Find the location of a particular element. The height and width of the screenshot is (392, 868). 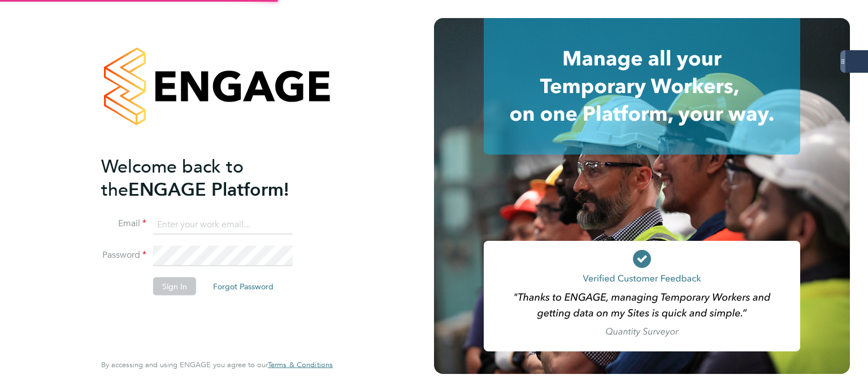

h2: ENGAGE Platform! is located at coordinates (211, 178).